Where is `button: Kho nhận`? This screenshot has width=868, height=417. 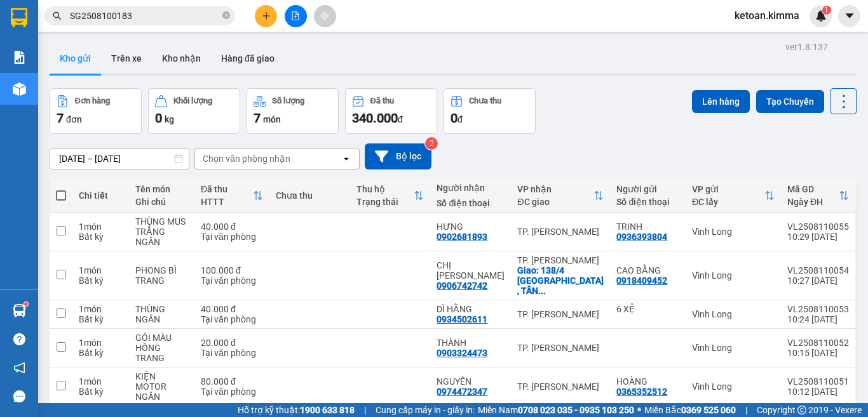
button: Kho nhận is located at coordinates (181, 58).